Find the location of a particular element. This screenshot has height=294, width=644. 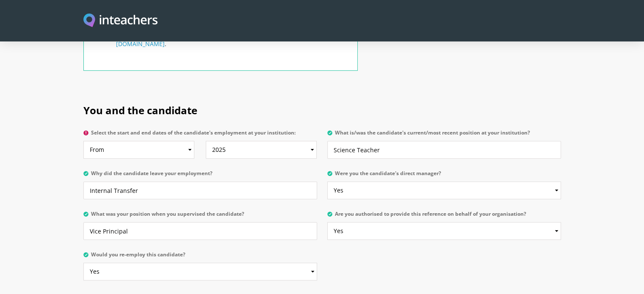

label: What is/was the candidate's current/most recent position at your institution? is located at coordinates (444, 136).